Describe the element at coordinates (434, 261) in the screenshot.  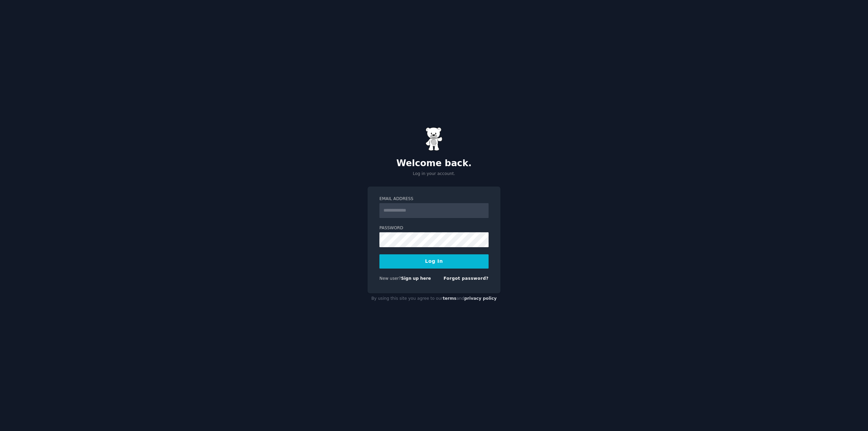
I see `button: Log In` at that location.